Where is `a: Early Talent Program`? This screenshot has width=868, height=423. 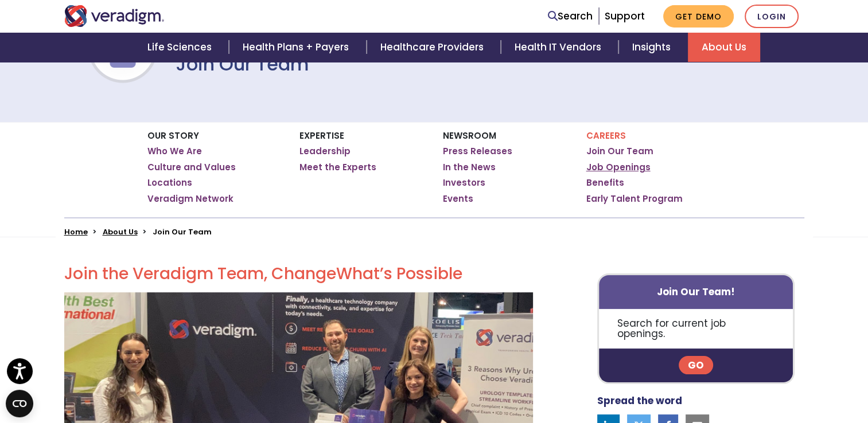 a: Early Talent Program is located at coordinates (634, 199).